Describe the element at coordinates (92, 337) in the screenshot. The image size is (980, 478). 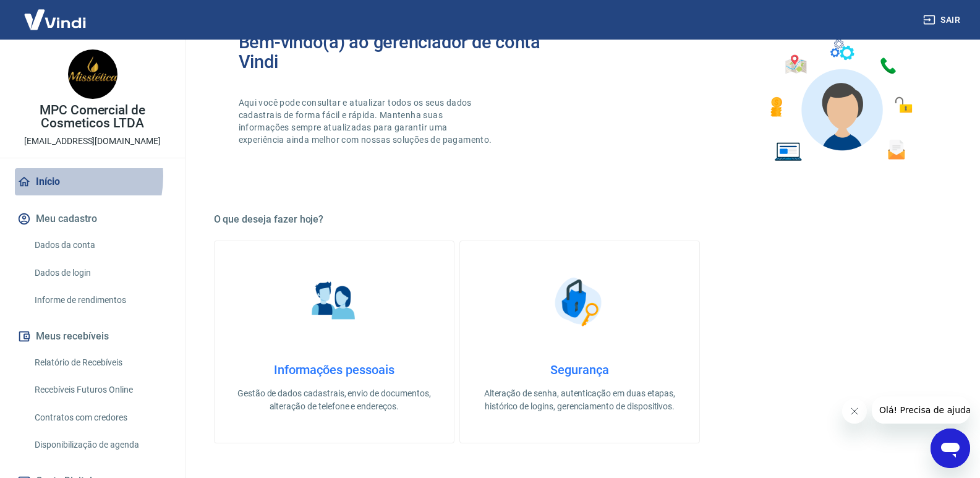
I see `button: Meus recebíveis` at that location.